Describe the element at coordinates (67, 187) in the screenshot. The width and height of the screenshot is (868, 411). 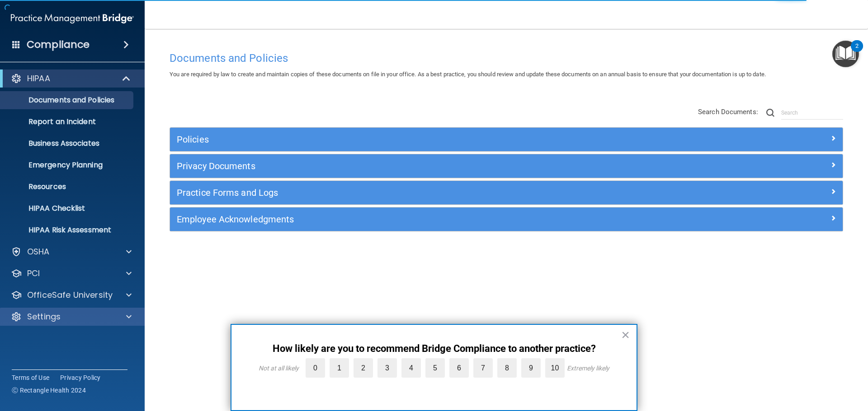
I see `p: Resources` at that location.